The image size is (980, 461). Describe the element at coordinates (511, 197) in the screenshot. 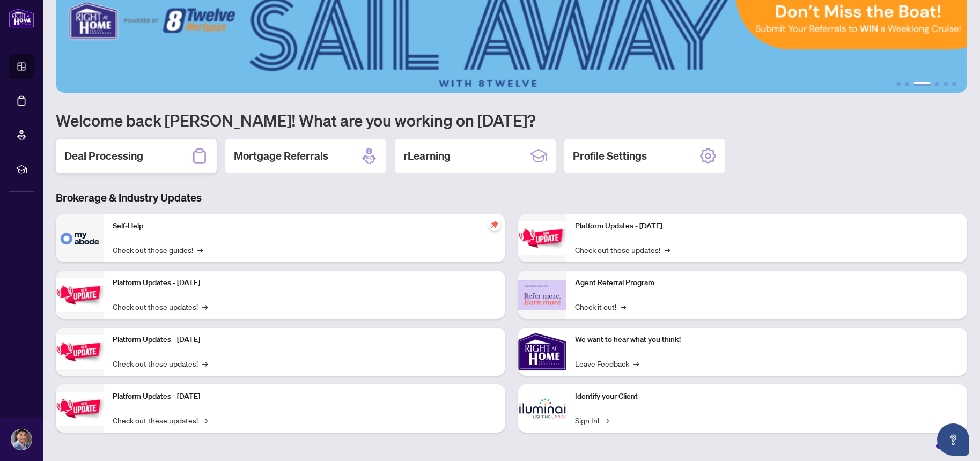

I see `h3: Brokerage & Industry Updates` at that location.